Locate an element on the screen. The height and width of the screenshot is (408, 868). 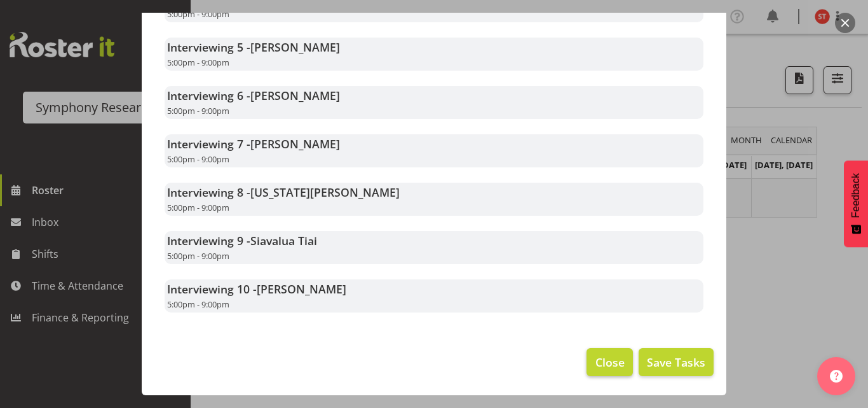
button: Save Tasks is located at coordinates (676, 362).